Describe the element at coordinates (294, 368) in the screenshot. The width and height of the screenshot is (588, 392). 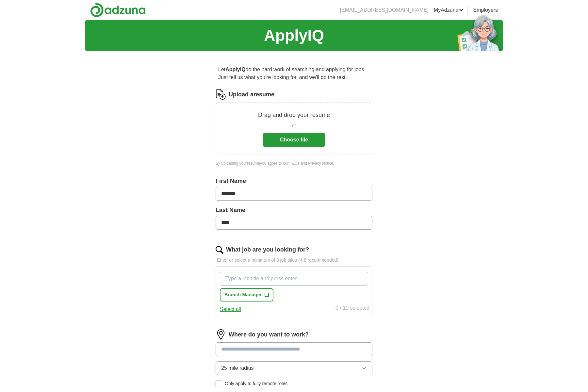
I see `button: 25 mile radius` at that location.